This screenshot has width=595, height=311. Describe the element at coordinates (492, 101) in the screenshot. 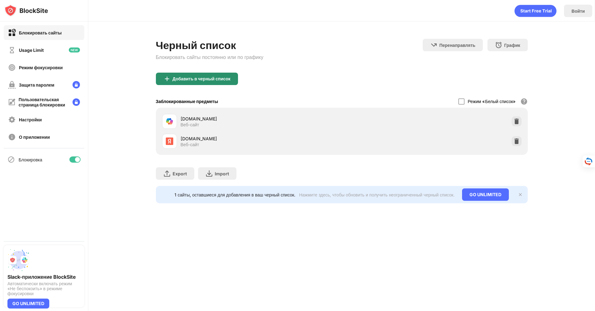

I see `div: Режим «Белый список»` at that location.